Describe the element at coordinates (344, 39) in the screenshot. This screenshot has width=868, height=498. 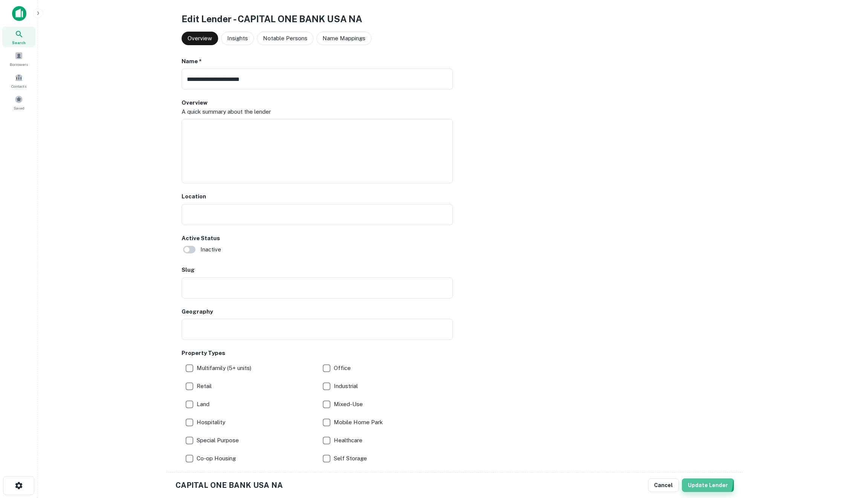
I see `p: Name Mappings` at that location.